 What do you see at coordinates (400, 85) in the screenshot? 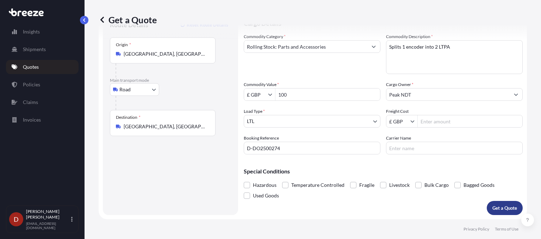
I see `label: Cargo Owner` at bounding box center [400, 85].